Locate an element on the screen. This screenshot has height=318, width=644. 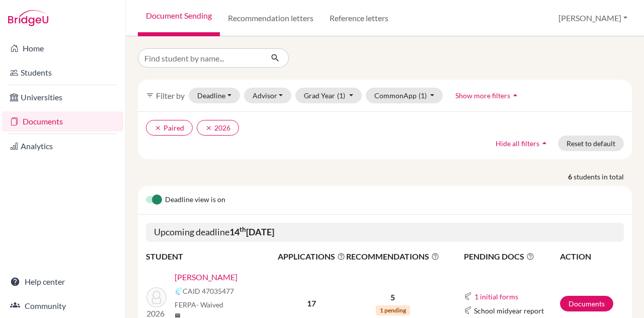
span: PENDING DOCS is located at coordinates (511, 256).